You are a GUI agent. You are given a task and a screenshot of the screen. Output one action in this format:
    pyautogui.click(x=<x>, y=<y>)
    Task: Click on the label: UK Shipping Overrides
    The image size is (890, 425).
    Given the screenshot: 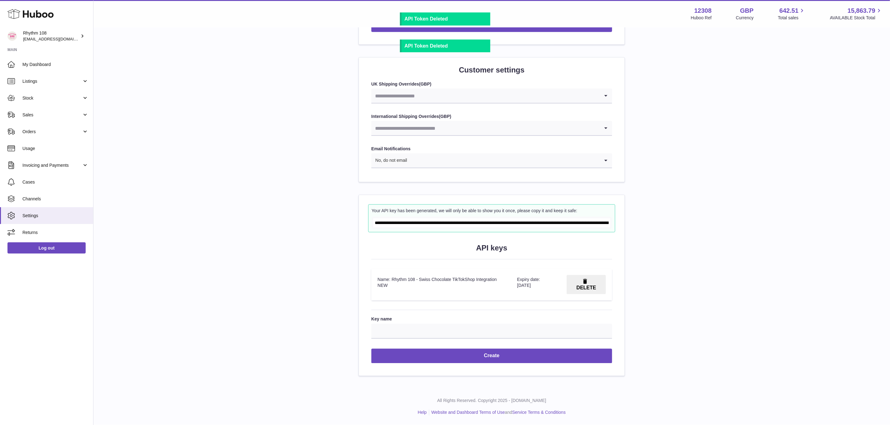 What is the action you would take?
    pyautogui.click(x=491, y=84)
    